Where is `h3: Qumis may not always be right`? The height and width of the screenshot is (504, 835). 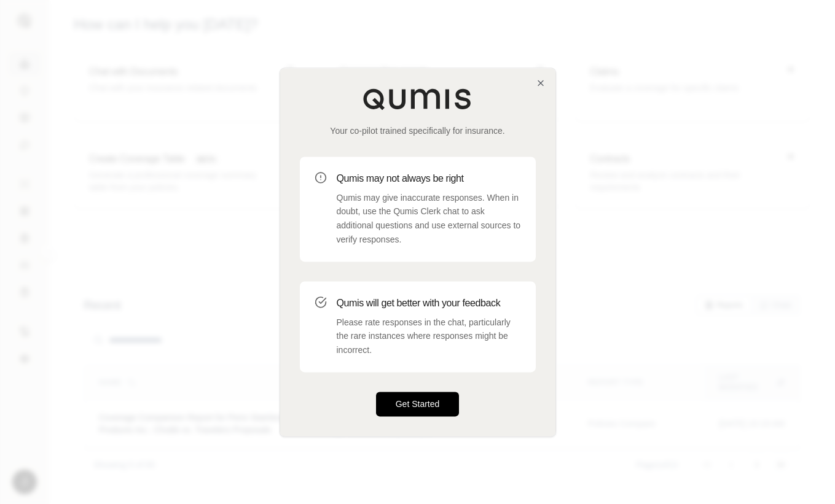
h3: Qumis may not always be right is located at coordinates (429, 179).